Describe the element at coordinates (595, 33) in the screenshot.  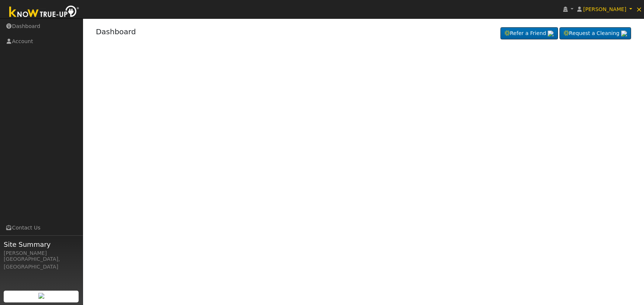
I see `a: Request a Cleaning` at that location.